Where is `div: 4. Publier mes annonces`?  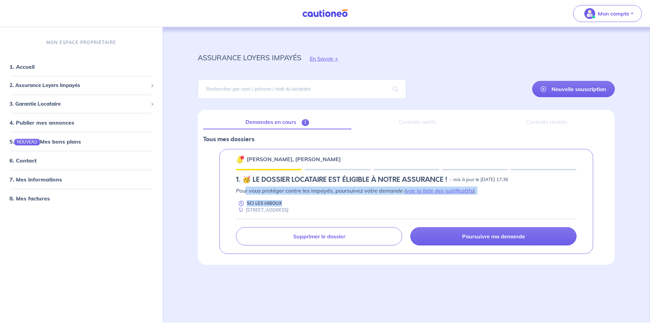 div: 4. Publier mes annonces is located at coordinates (81, 123).